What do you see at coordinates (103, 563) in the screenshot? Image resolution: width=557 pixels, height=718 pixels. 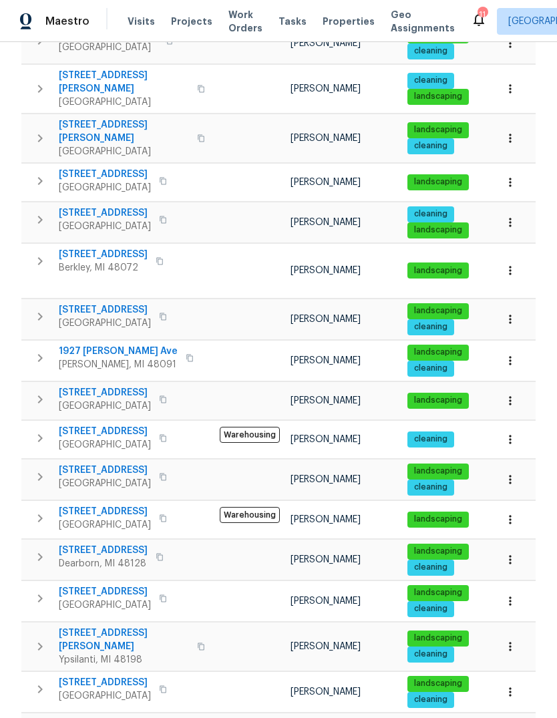 I see `span: Dearborn, MI 48128` at bounding box center [103, 563].